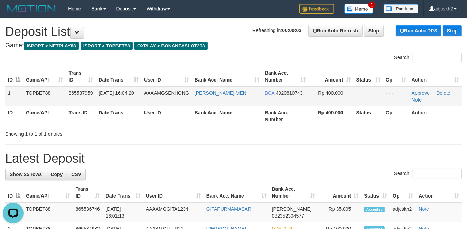  What do you see at coordinates (234, 32) in the screenshot?
I see `h1: Deposit List` at bounding box center [234, 32].